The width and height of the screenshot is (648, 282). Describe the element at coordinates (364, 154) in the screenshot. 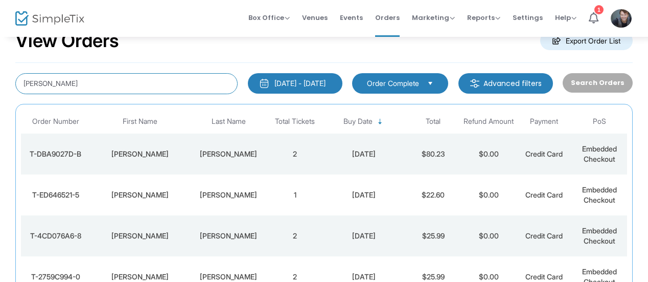

I see `div: 2025-08-11` at that location.